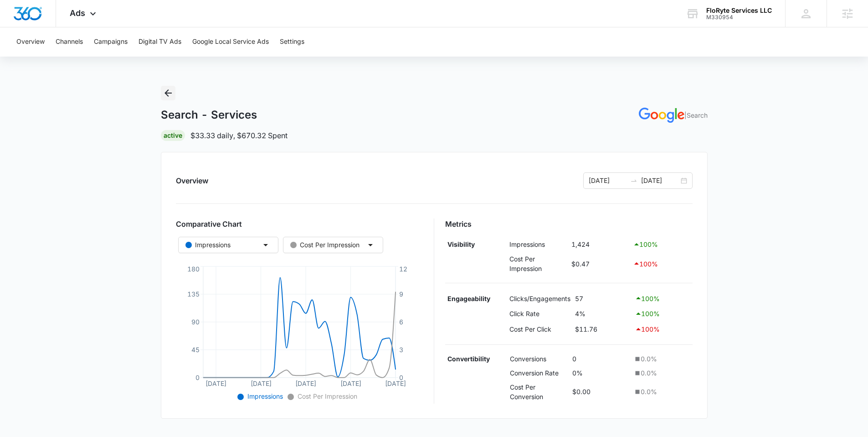  What do you see at coordinates (538, 372) in the screenshot?
I see `td: Conversion Rate` at bounding box center [538, 372].